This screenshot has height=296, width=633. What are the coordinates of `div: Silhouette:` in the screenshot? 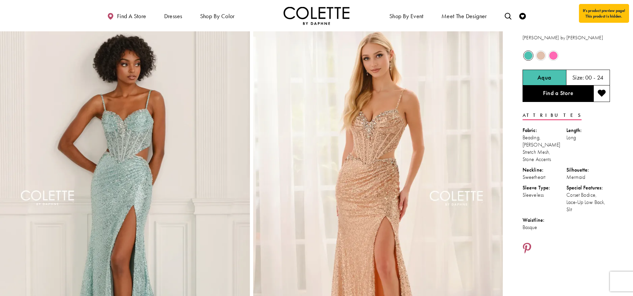 It's located at (588, 170).